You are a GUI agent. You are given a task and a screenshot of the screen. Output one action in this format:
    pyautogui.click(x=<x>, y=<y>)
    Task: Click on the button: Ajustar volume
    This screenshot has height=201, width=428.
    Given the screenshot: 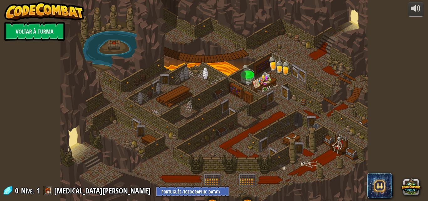 What is the action you would take?
    pyautogui.click(x=416, y=9)
    